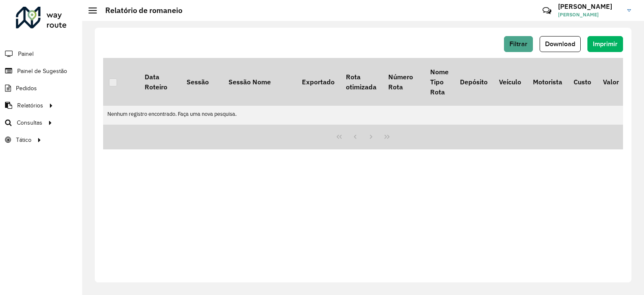 This screenshot has width=644, height=295. Describe the element at coordinates (27, 88) in the screenshot. I see `span: Pedidos` at that location.